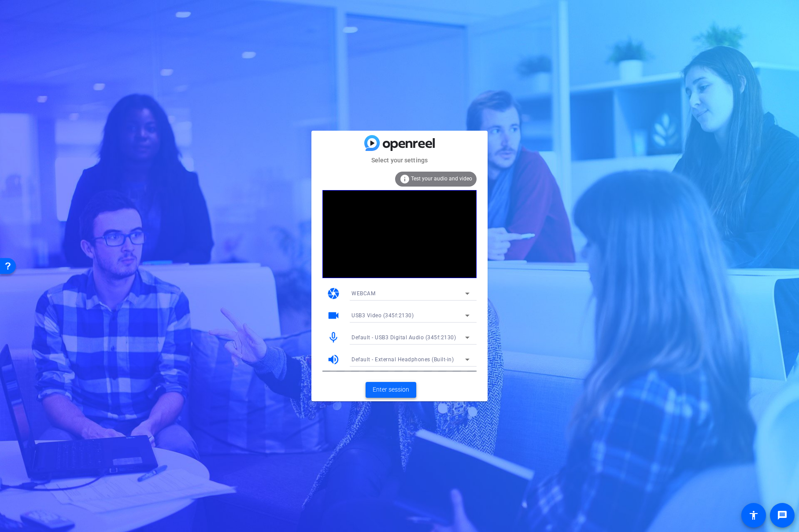 The image size is (799, 532). What do you see at coordinates (753, 515) in the screenshot?
I see `mat-icon: accessibility` at bounding box center [753, 515].